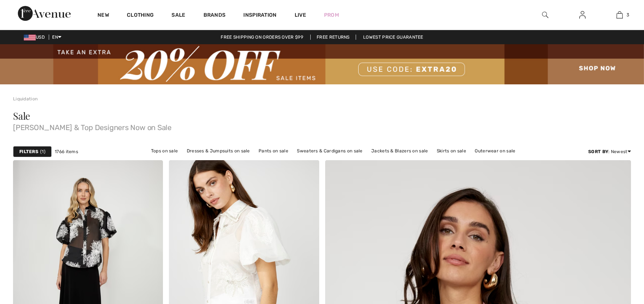 This screenshot has width=644, height=304. What do you see at coordinates (25, 99) in the screenshot?
I see `a: Liquidation` at bounding box center [25, 99].